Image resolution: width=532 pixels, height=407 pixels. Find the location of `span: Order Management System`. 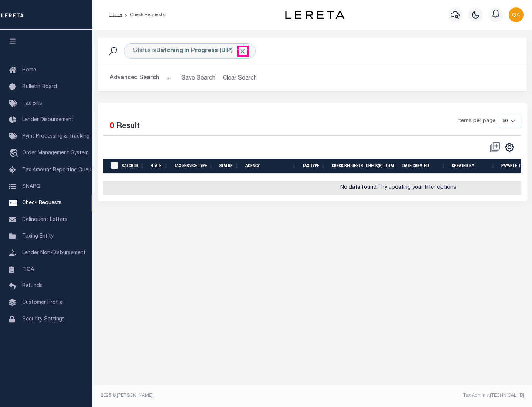

span: Order Management System is located at coordinates (56, 153).